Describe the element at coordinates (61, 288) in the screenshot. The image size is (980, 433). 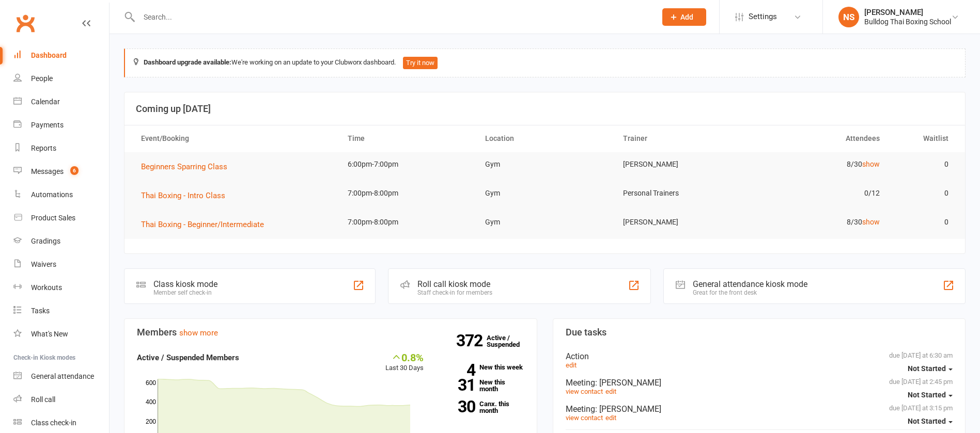
I see `a: Workouts` at that location.